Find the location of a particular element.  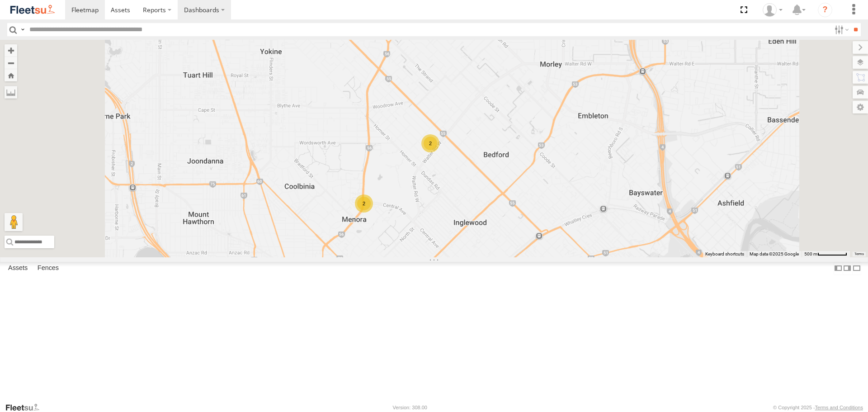

div: © Copyright 2025 - is located at coordinates (818, 407).